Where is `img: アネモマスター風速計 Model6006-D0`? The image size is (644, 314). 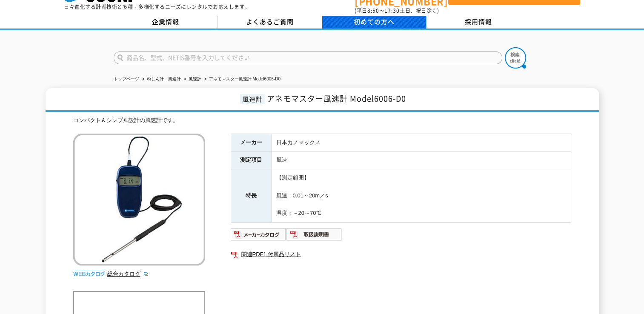 img: アネモマスター風速計 Model6006-D0 is located at coordinates (139, 200).